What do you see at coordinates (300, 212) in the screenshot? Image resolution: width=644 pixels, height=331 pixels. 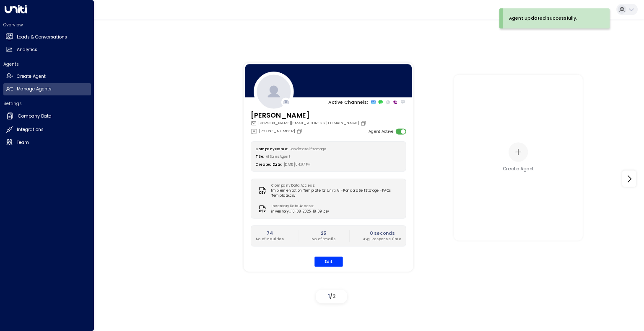 I see `span: inventory_10-08-2025-18-09.csv` at bounding box center [300, 212].